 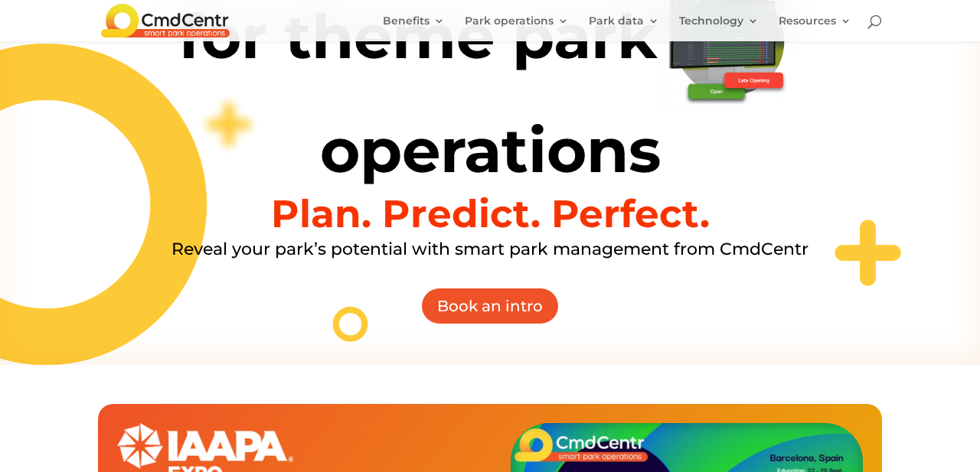 I want to click on h3: Reveal your park’s potential with smart park management from CmdCentr, so click(x=490, y=254).